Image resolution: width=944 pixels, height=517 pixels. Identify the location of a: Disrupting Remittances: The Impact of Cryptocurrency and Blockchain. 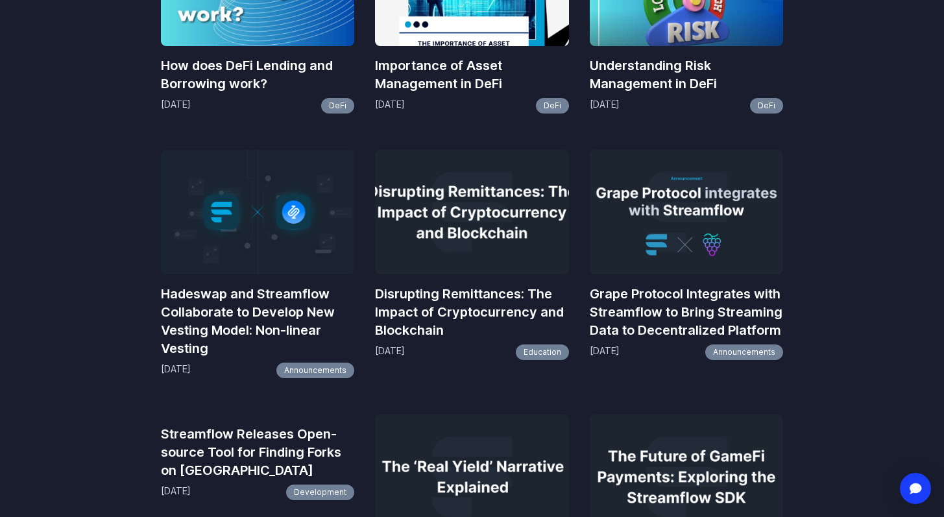
(471, 312).